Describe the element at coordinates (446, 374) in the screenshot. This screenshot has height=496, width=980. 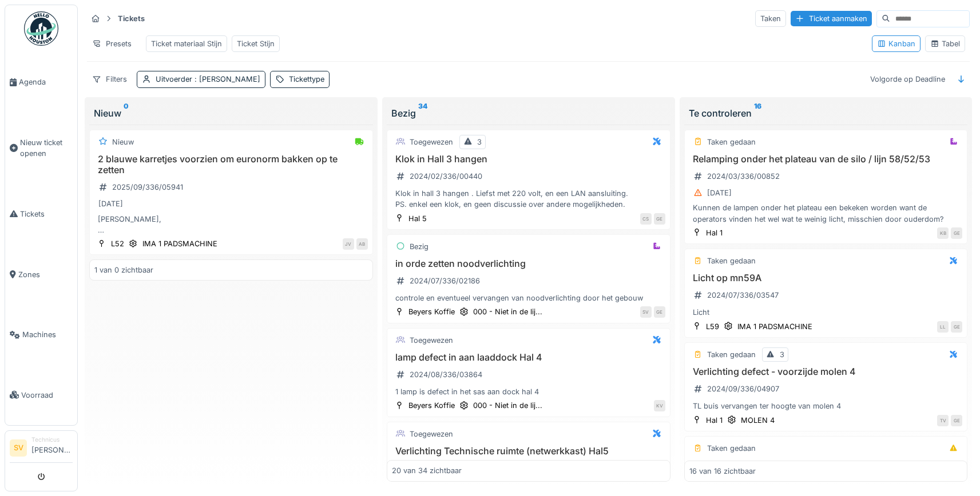
I see `div: 2024/08/336/03864` at that location.